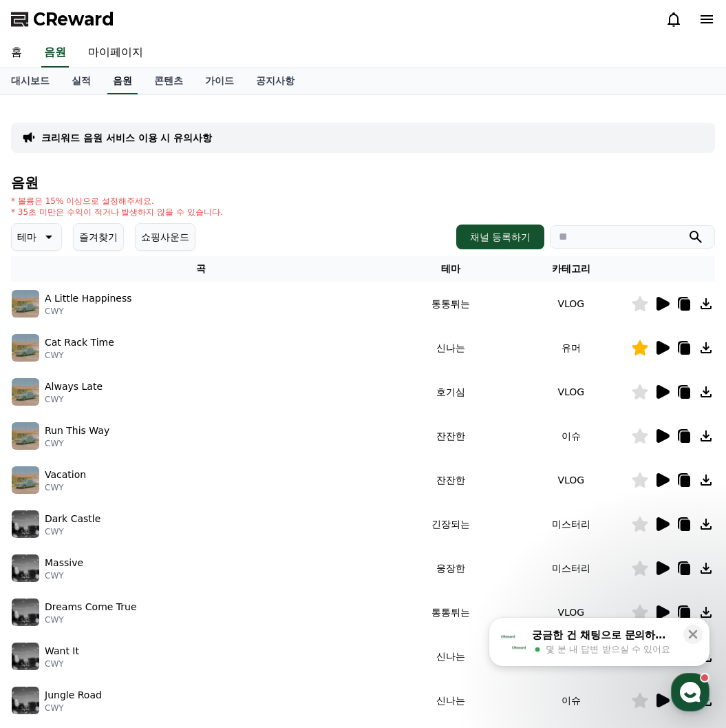 This screenshot has width=726, height=728. What do you see at coordinates (36, 236) in the screenshot?
I see `button: 테마` at bounding box center [36, 236].